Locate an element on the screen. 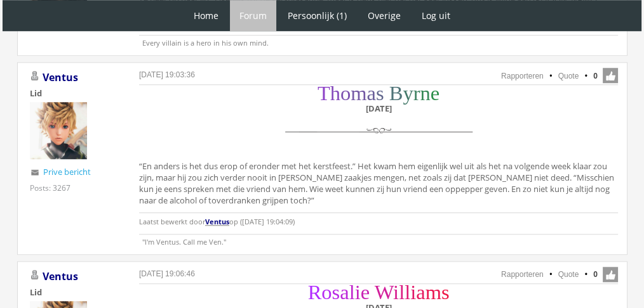 This screenshot has width=644, height=308. span: W is located at coordinates (383, 293).